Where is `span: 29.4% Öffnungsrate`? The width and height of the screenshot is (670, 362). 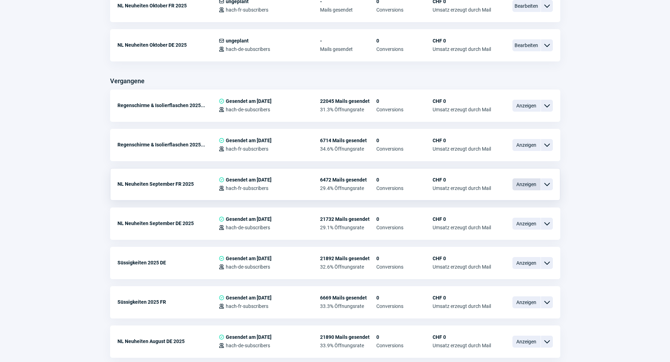 span: 29.4% Öffnungsrate is located at coordinates (348, 188).